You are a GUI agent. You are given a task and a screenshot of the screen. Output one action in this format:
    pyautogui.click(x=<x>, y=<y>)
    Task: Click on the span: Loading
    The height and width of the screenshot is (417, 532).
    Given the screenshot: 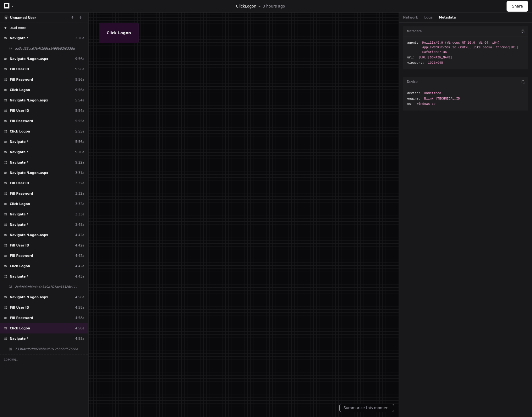 What is the action you would take?
    pyautogui.click(x=10, y=359)
    